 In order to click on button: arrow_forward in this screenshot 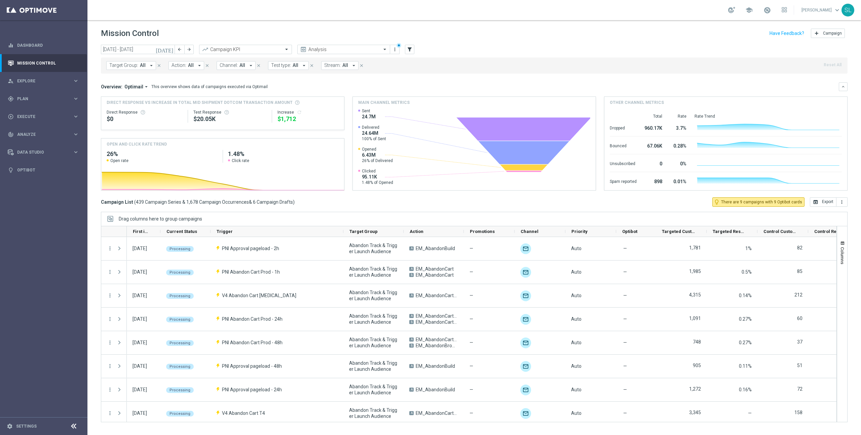, I will do `click(189, 49)`.